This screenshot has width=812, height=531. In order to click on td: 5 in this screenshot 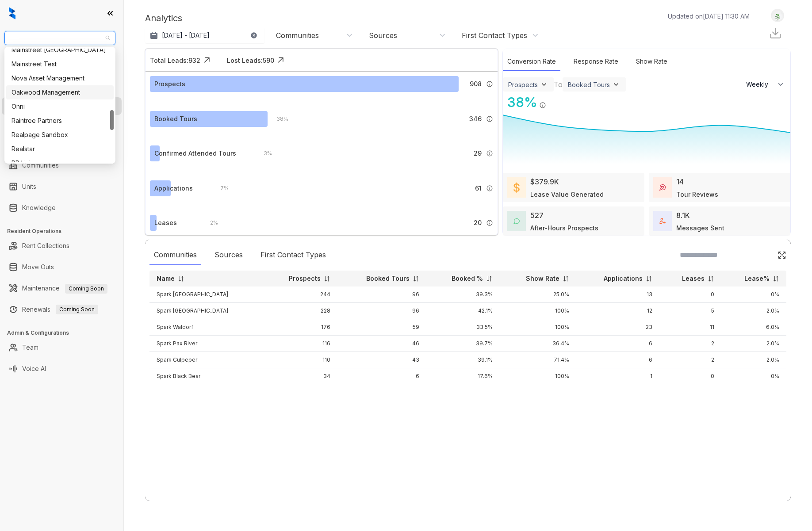, I will do `click(690, 311)`.